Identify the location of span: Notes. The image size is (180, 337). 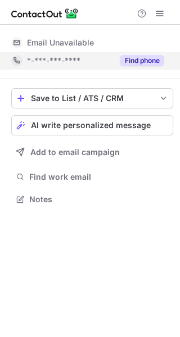
(99, 199).